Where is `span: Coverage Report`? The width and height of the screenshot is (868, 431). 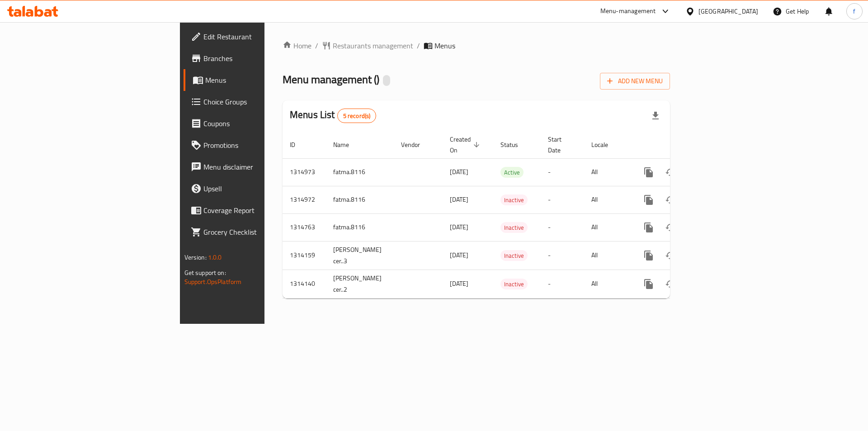 span: Coverage Report is located at coordinates (261, 210).